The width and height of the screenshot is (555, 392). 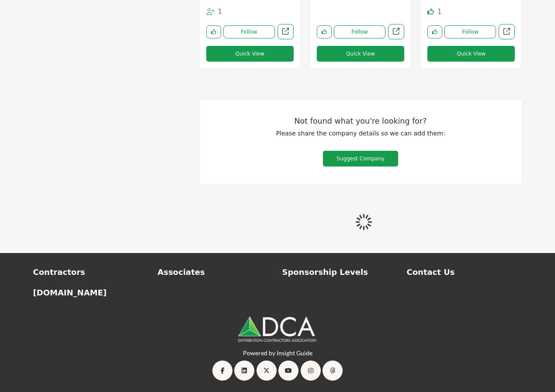 I want to click on img: No Site Logo, so click(x=277, y=330).